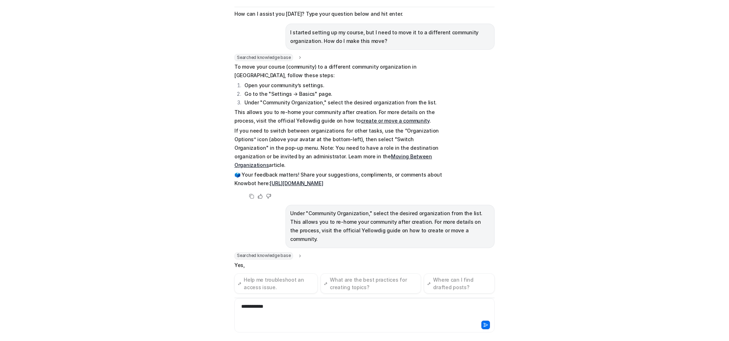 This screenshot has height=341, width=729. Describe the element at coordinates (342, 102) in the screenshot. I see `li: Under "Community Organization," select the desired organization from the list.` at that location.